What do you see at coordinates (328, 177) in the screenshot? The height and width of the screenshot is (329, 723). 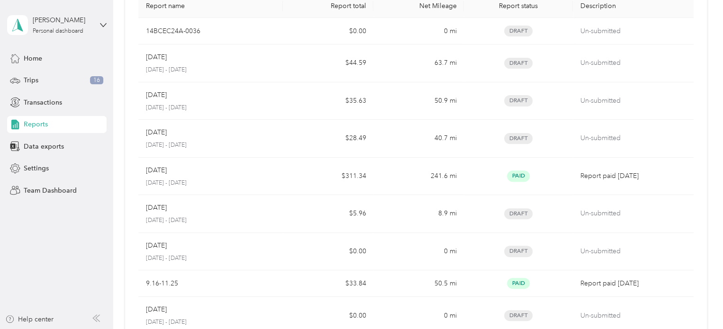 I see `td: $311.34` at bounding box center [328, 177].